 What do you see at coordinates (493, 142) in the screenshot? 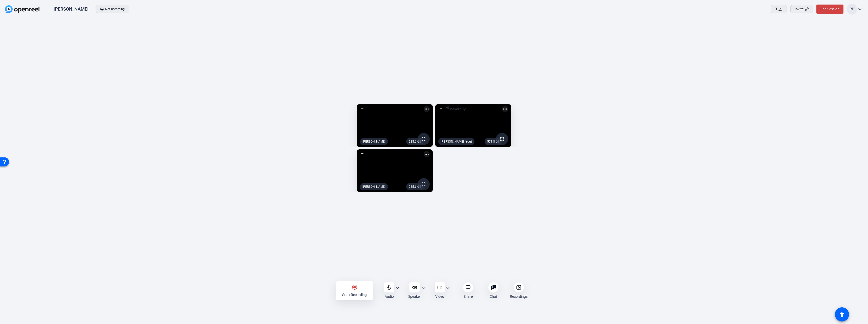
I see `div: 571.8 GB` at bounding box center [493, 142].